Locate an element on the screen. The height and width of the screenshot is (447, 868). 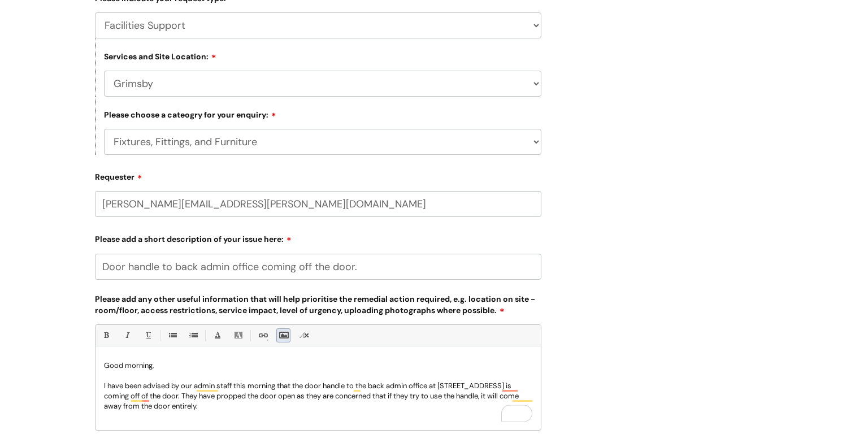
a: Underline(Ctrl-U) is located at coordinates (148, 335).